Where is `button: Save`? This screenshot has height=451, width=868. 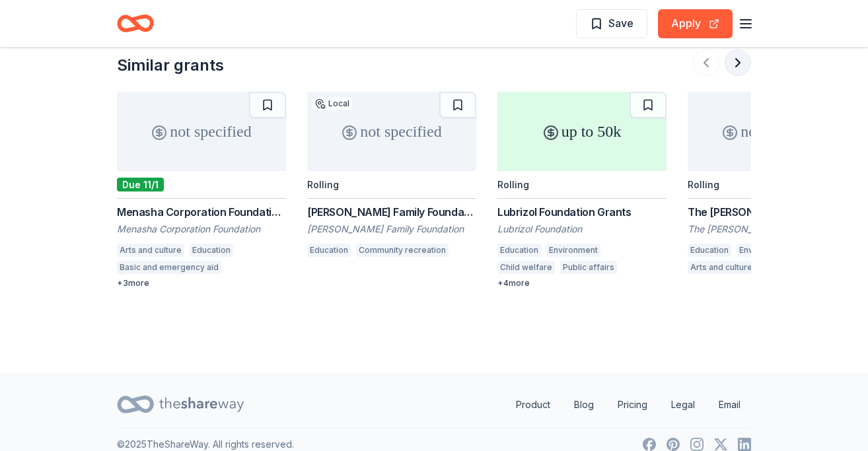 button: Save is located at coordinates (612, 24).